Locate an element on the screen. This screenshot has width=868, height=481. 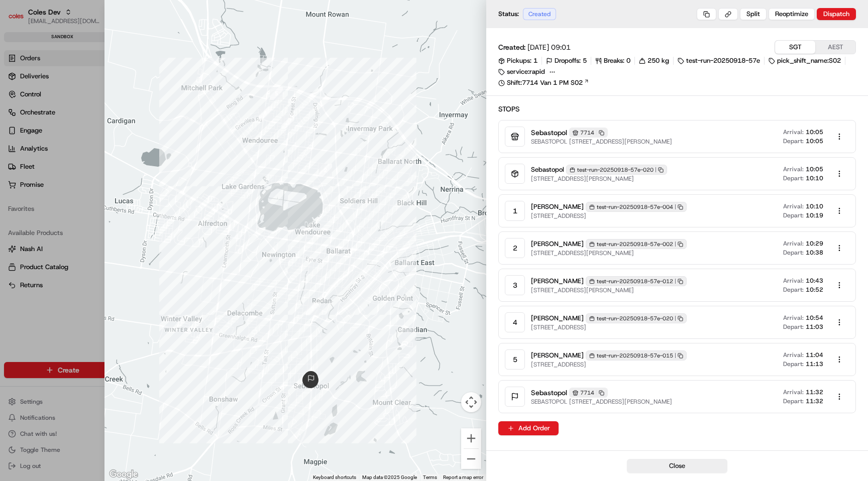
button: Split is located at coordinates (753, 14).